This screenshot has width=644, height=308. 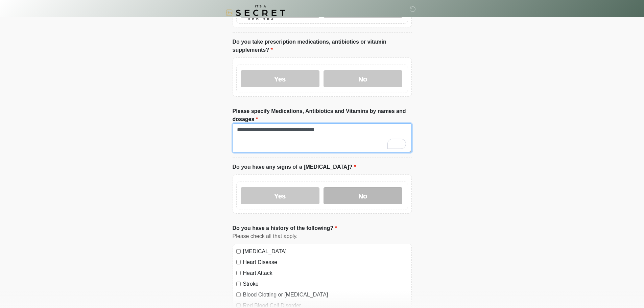 What do you see at coordinates (322, 115) in the screenshot?
I see `label: Please specify Medications, Antibiotics and Vitamins by names and dosages` at bounding box center [322, 115].